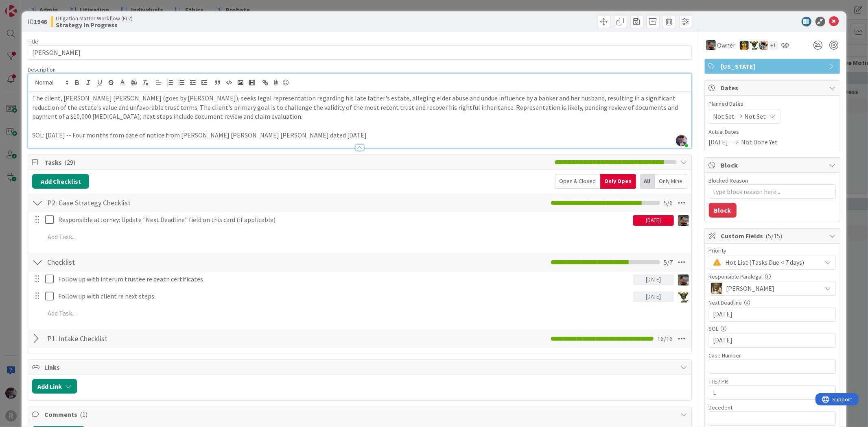  What do you see at coordinates (40, 21) in the screenshot?
I see `b: 1946` at bounding box center [40, 21].